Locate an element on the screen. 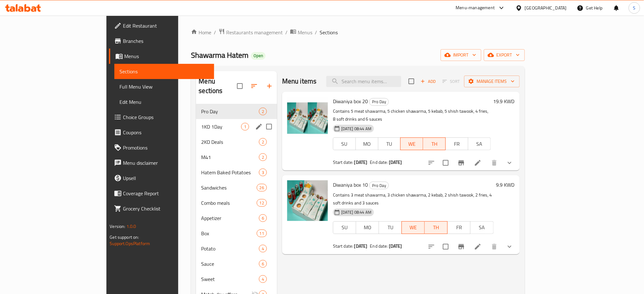 Image resolution: width=644 pixels, height=294 pixels. span: Version: is located at coordinates (117, 227).